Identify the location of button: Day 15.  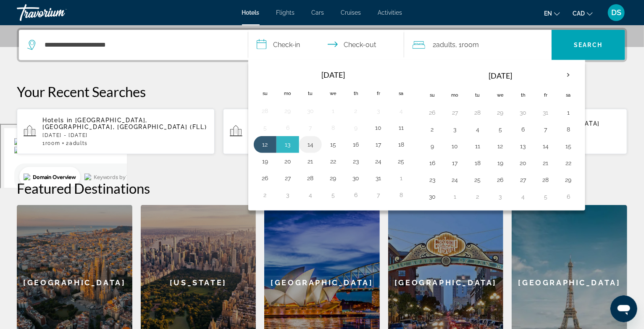
(333, 145).